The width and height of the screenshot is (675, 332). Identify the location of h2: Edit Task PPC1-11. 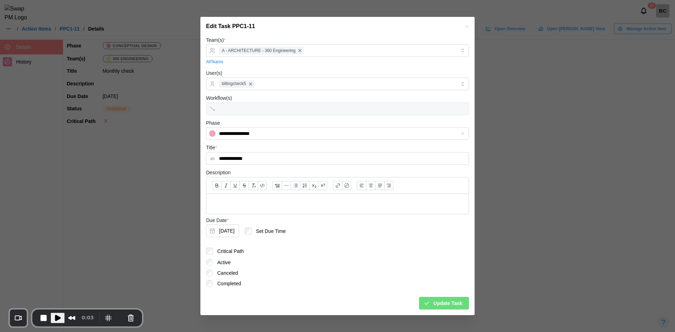
(230, 26).